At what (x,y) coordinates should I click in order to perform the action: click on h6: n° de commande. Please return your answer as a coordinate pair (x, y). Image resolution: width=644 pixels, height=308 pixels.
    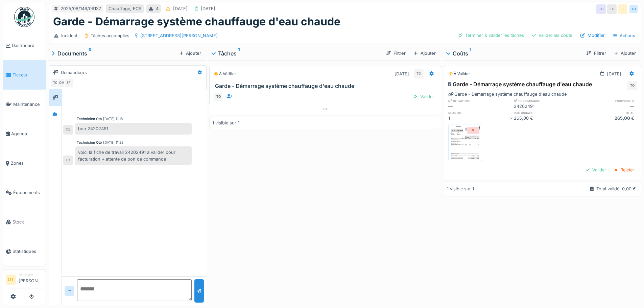
    Looking at the image, I should click on (544, 100).